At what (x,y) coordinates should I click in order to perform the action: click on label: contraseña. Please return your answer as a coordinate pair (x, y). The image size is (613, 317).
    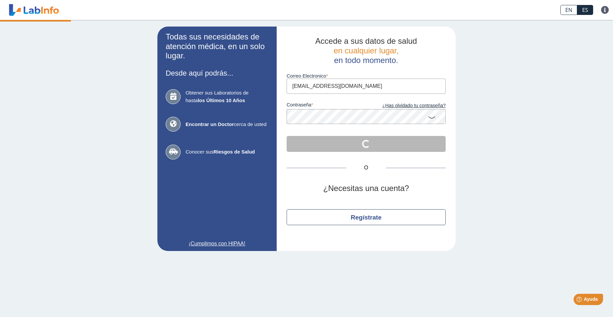
    Looking at the image, I should click on (326, 106).